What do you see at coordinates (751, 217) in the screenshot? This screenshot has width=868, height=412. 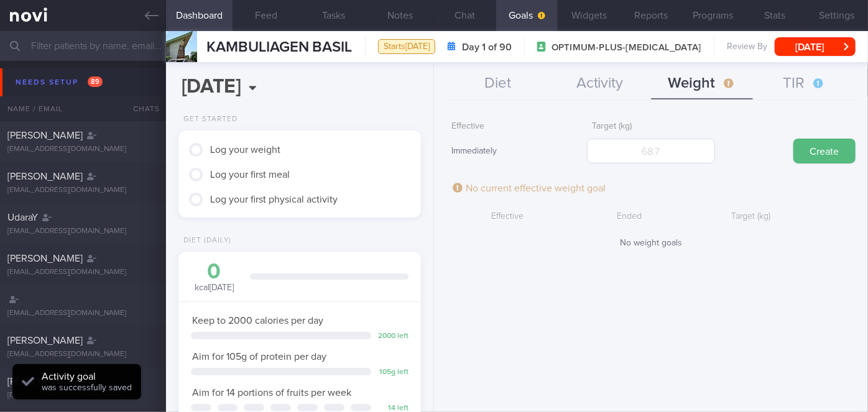 I see `div: Target (kg)` at bounding box center [751, 217].